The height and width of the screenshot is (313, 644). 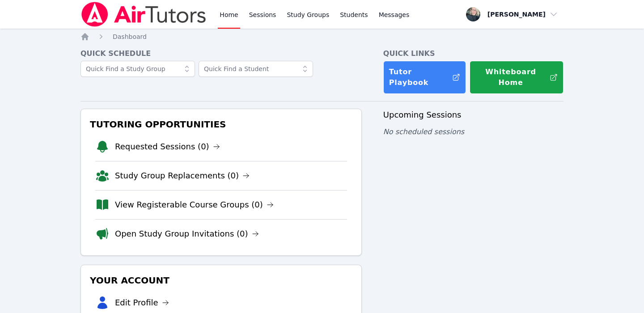 What do you see at coordinates (137, 69) in the screenshot?
I see `input: Quick Find a Study Group` at bounding box center [137, 69].